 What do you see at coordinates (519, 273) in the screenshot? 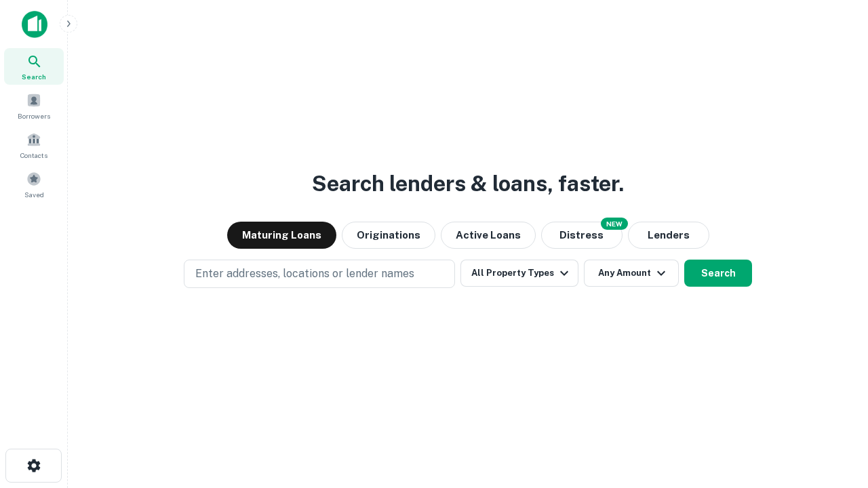
I see `button: All Property Types` at bounding box center [519, 273].